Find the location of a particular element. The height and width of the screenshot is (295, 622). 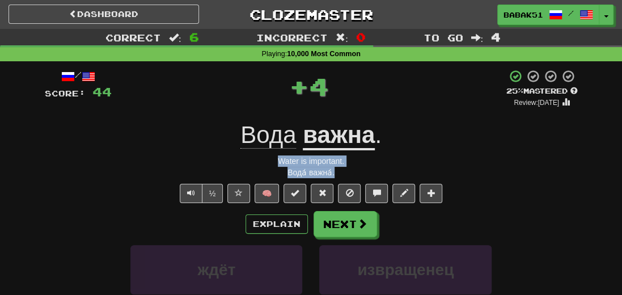

span: извращенец is located at coordinates (405, 269).